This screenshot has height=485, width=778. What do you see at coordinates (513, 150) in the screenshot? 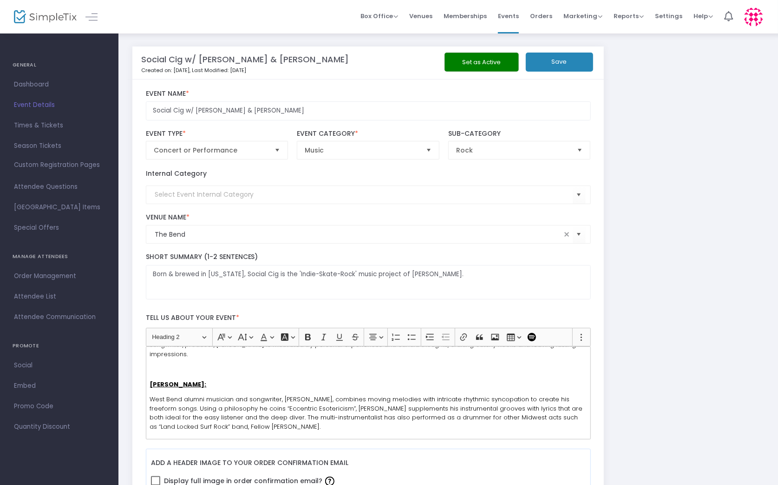
I see `span: Rock` at bounding box center [513, 150].